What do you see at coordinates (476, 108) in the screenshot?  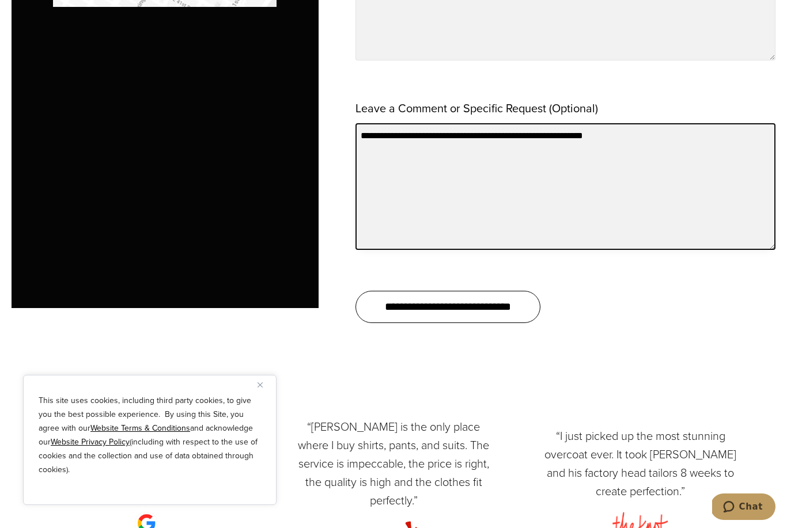 I see `label: Leave a Comment or Specific Request (Optional)` at bounding box center [476, 108].